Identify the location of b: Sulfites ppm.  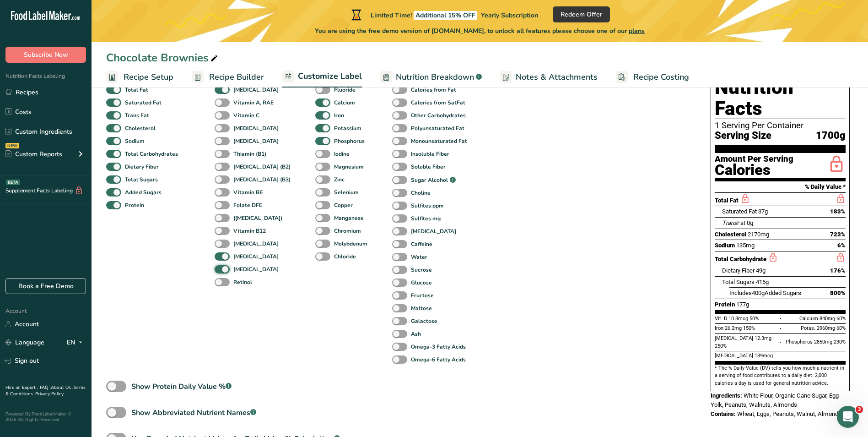
(427, 206).